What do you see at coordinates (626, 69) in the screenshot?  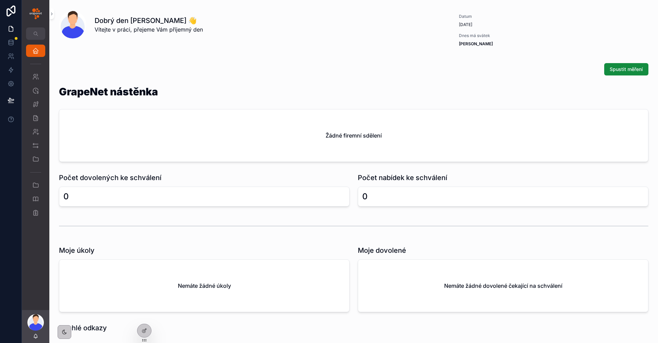 I see `button: Spustit měření` at bounding box center [626, 69].